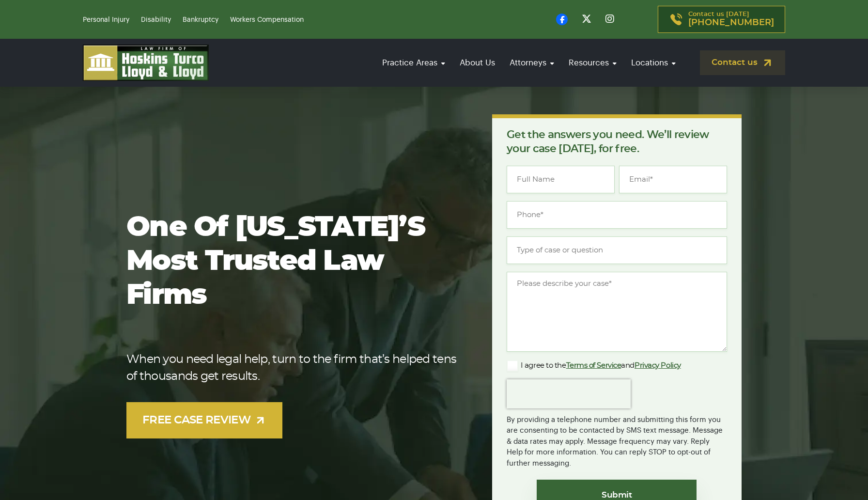 The image size is (868, 500). Describe the element at coordinates (658, 365) in the screenshot. I see `a: Privacy Policy` at that location.